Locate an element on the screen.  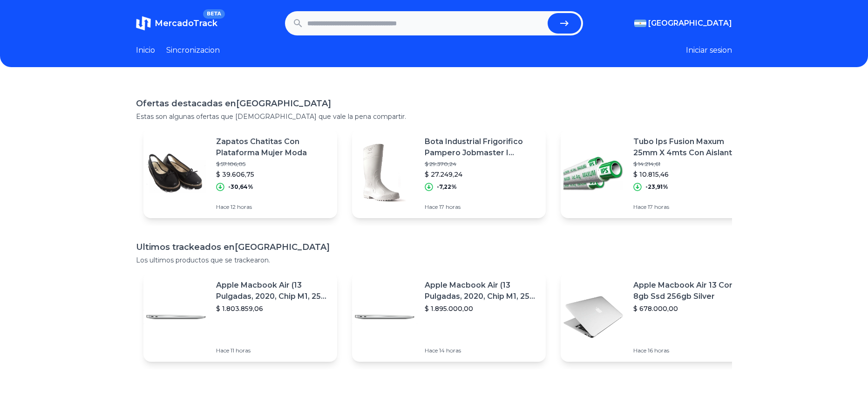
p: -7,22% is located at coordinates (446, 187).